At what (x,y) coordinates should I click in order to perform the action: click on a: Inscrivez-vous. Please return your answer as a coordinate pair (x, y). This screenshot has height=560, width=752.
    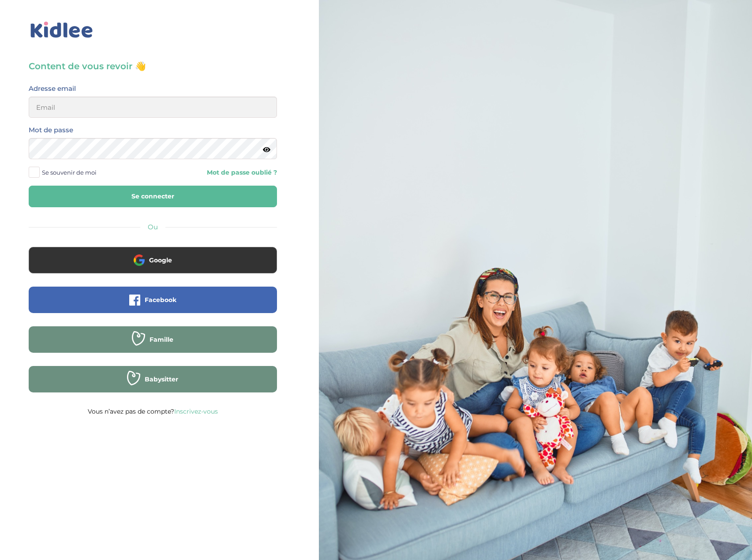
    Looking at the image, I should click on (196, 411).